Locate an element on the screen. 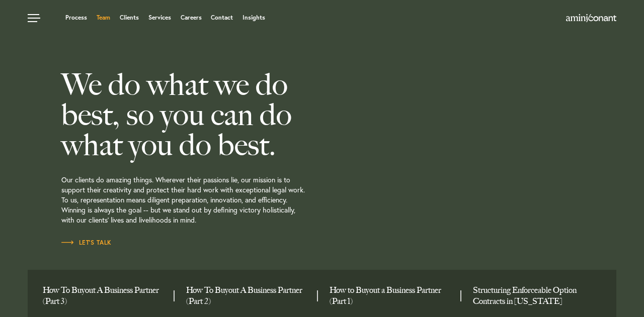  p: Our clients do amazing things. Wherever their passions lie, our mission is to support their creat... is located at coordinates (215, 199).